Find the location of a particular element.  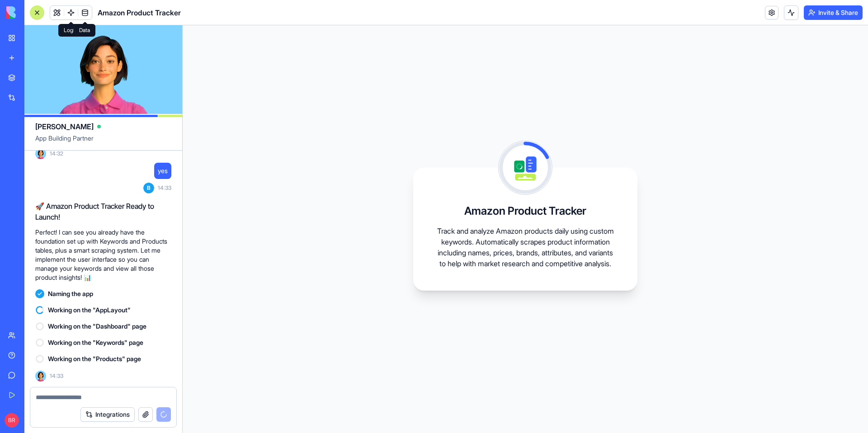

span: yes is located at coordinates (162, 171).